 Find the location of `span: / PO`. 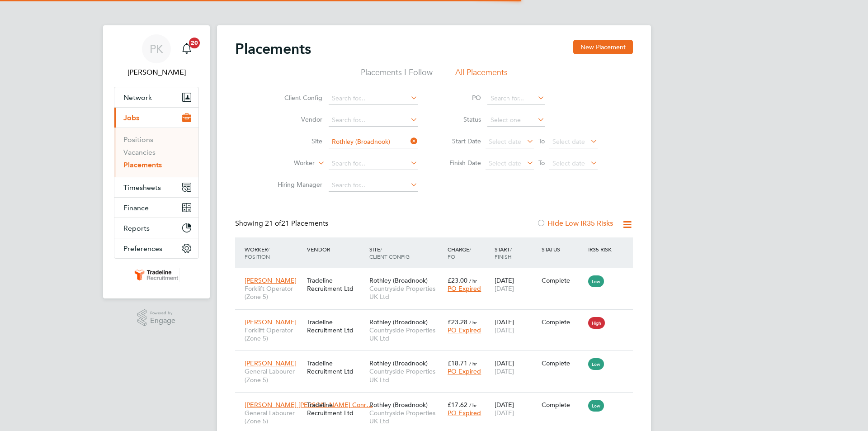

span: / PO is located at coordinates (460, 253).